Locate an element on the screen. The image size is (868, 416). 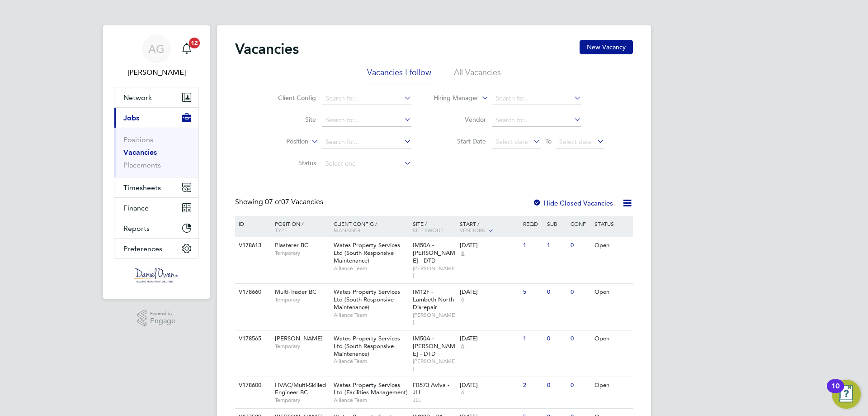
span: Engage is located at coordinates (163, 321).